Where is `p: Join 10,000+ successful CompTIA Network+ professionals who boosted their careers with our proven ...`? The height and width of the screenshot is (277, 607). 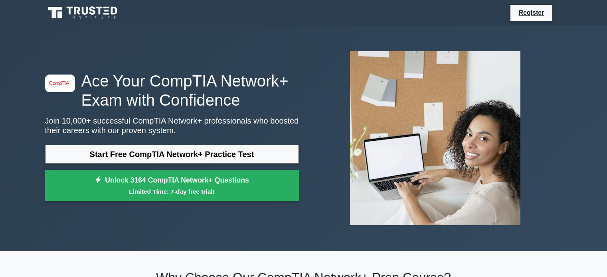 p: Join 10,000+ successful CompTIA Network+ professionals who boosted their careers with our proven ... is located at coordinates (172, 126).